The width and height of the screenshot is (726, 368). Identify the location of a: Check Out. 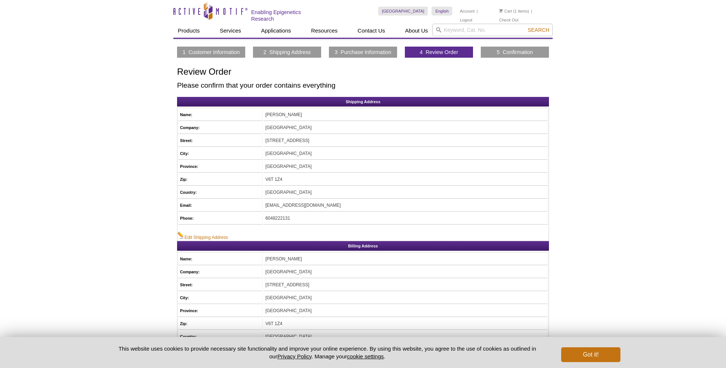
(509, 20).